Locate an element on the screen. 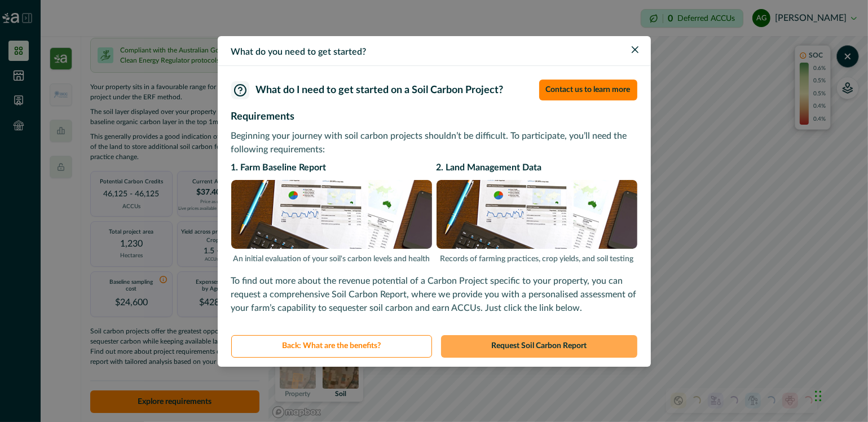  button: Back: What are the benefits? is located at coordinates (331, 346).